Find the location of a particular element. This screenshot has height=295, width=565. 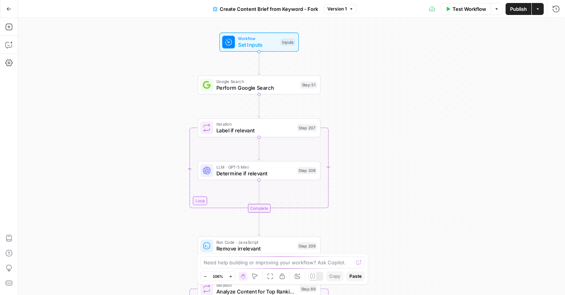

button: Create Content Brief from Keyword - Fork is located at coordinates (265, 9).